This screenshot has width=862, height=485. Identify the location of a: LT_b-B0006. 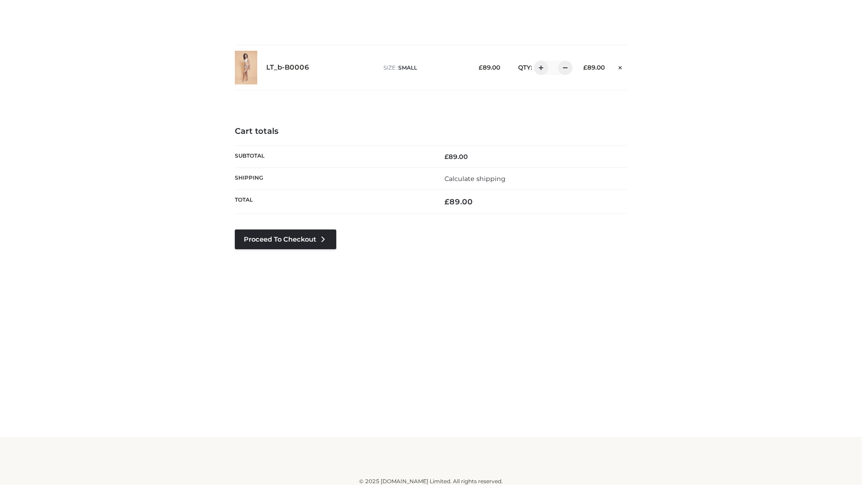
(288, 67).